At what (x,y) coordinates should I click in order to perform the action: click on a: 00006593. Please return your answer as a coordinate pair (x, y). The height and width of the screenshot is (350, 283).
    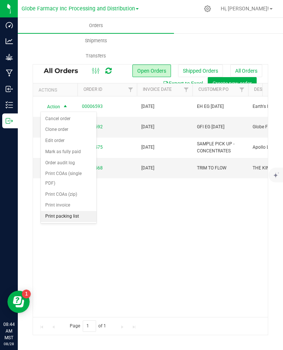
    Looking at the image, I should click on (92, 106).